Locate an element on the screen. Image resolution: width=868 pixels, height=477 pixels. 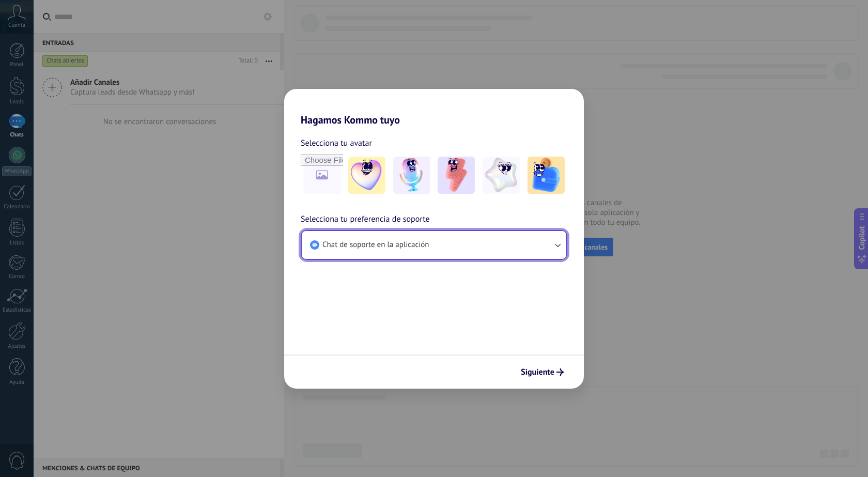
h2: Hagamos Kommo tuyo is located at coordinates (434, 108).